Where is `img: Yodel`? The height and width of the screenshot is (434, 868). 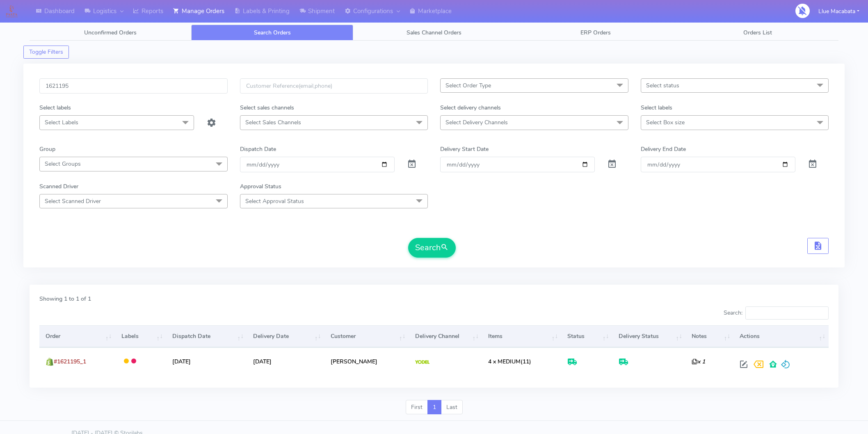 img: Yodel is located at coordinates (422, 362).